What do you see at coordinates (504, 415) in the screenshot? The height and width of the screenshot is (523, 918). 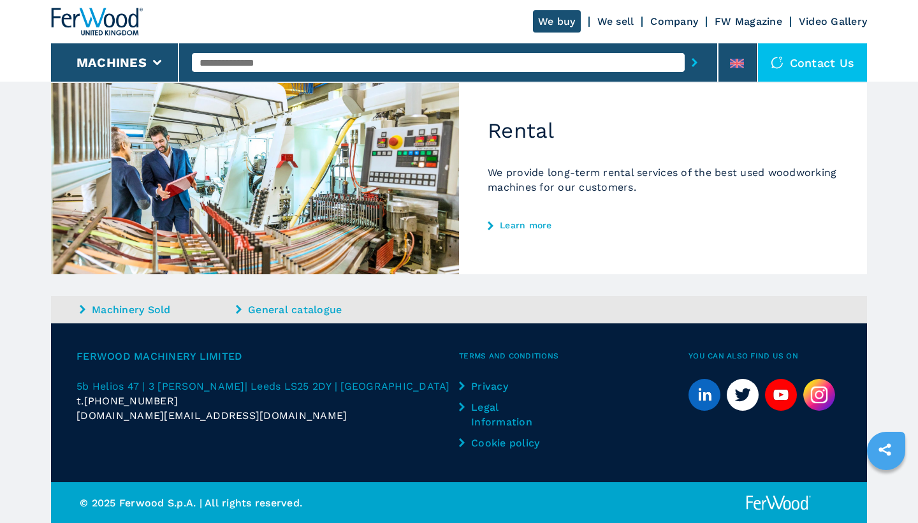 I see `a: Legal Information` at bounding box center [504, 415].